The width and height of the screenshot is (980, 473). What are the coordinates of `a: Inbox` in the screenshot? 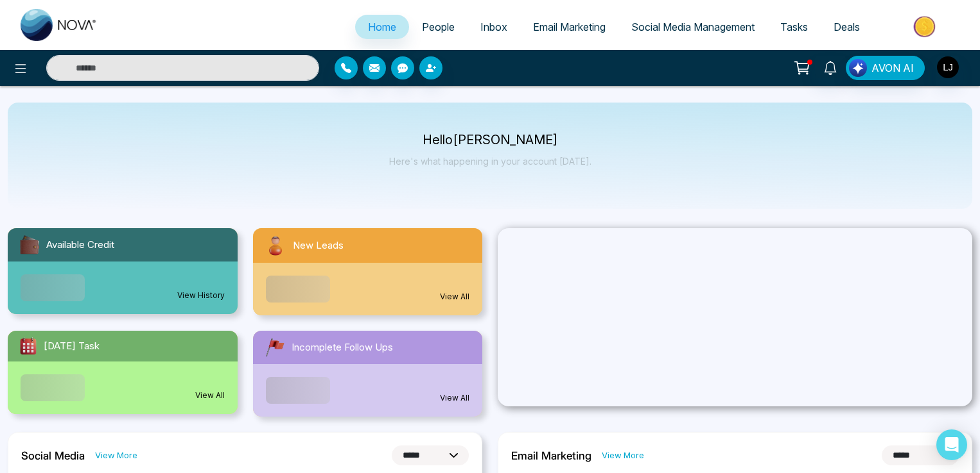 It's located at (494, 27).